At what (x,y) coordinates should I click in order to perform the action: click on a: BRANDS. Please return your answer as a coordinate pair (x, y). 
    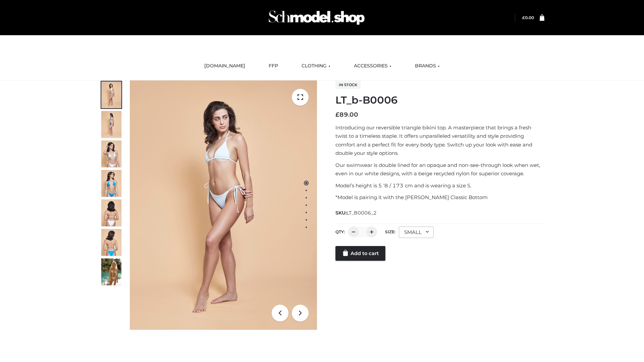
    Looking at the image, I should click on (427, 66).